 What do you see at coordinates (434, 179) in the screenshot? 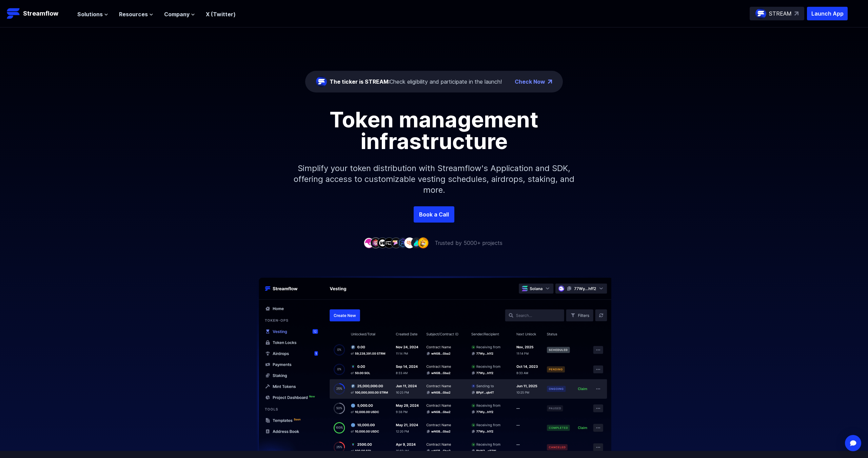
I see `p: Simplify your token distribution with Streamflow's Application and SDK, offering access to custom...` at bounding box center [434, 179].